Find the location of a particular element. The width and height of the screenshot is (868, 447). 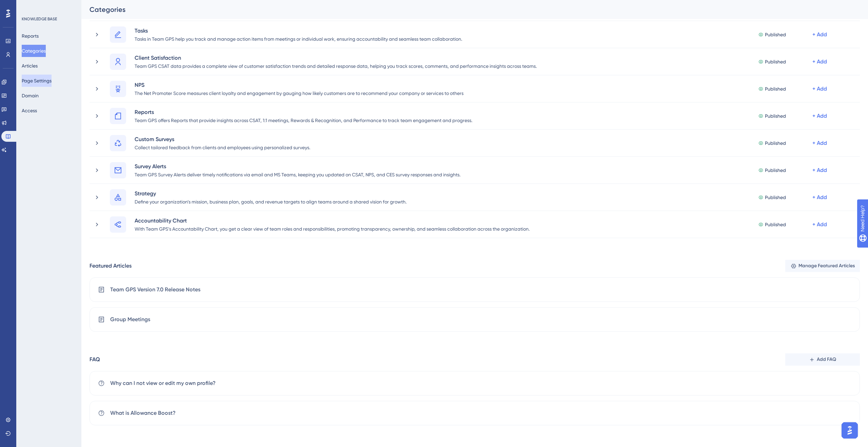

div: Featured Articles is located at coordinates (110, 266).